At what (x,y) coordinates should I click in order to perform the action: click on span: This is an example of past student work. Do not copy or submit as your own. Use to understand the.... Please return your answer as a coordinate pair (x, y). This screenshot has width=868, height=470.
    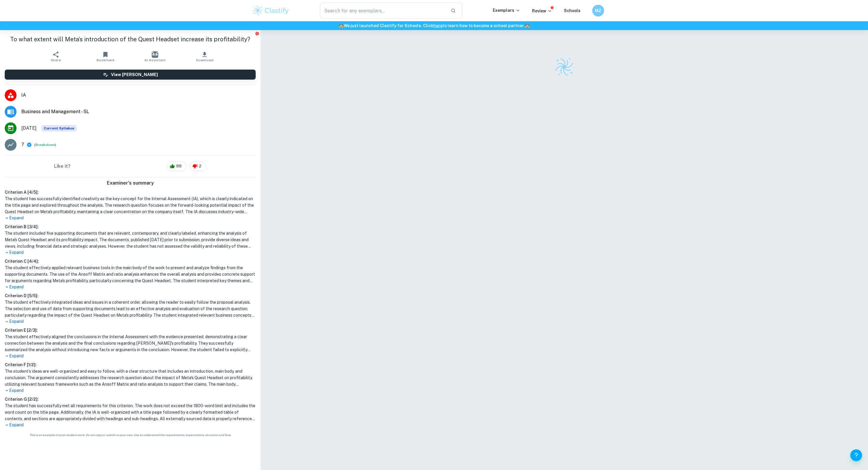
    Looking at the image, I should click on (130, 435).